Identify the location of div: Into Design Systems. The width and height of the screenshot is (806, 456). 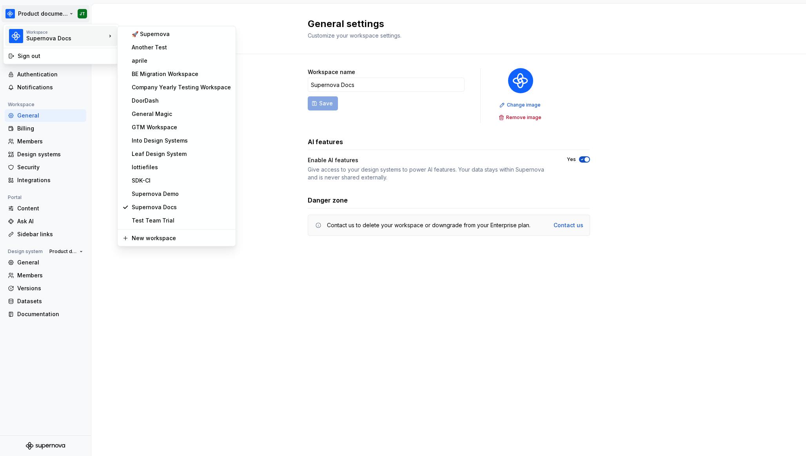
(181, 141).